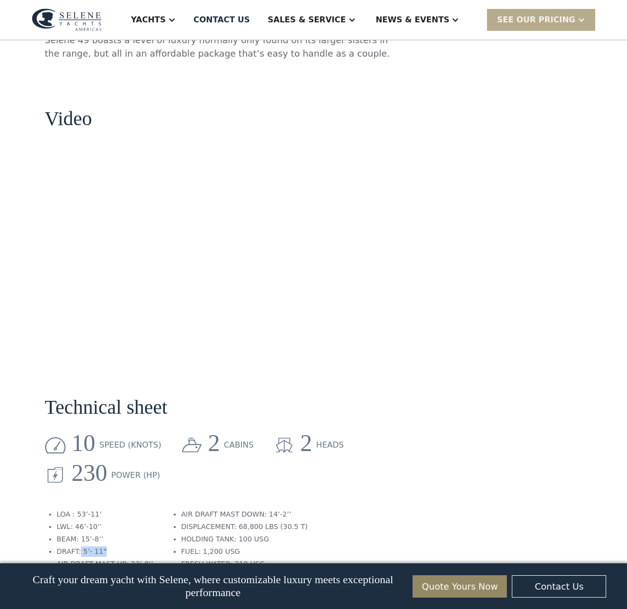  I want to click on li: LWL: 46’-10’’, so click(105, 527).